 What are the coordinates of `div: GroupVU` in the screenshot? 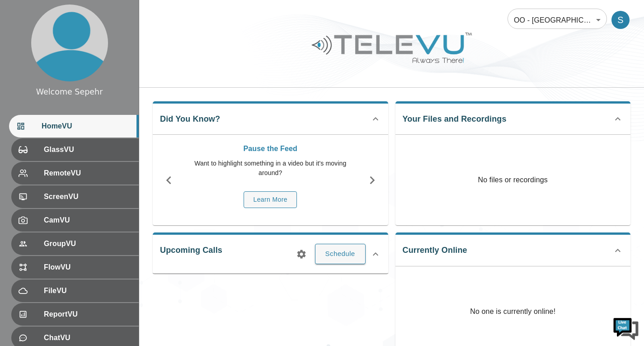 It's located at (75, 244).